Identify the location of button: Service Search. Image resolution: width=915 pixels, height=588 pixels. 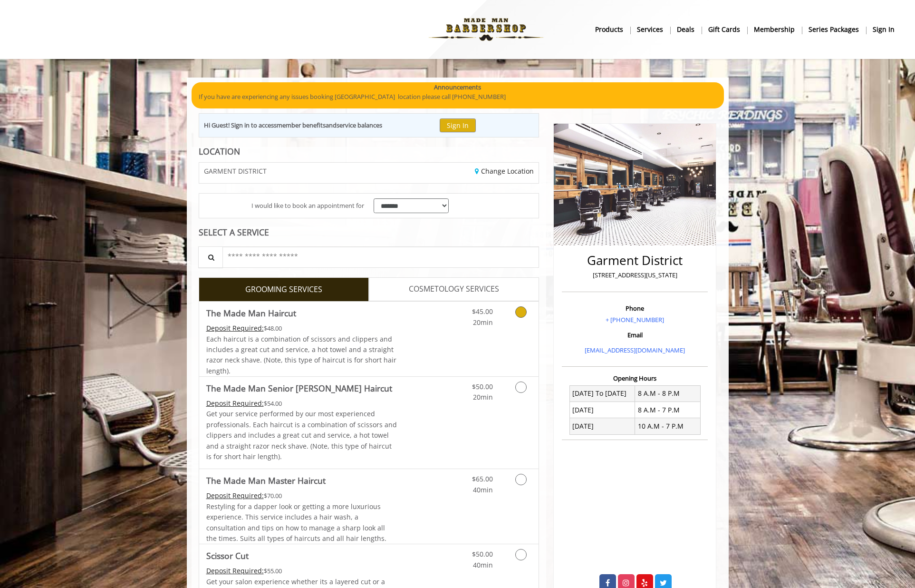
(211, 257).